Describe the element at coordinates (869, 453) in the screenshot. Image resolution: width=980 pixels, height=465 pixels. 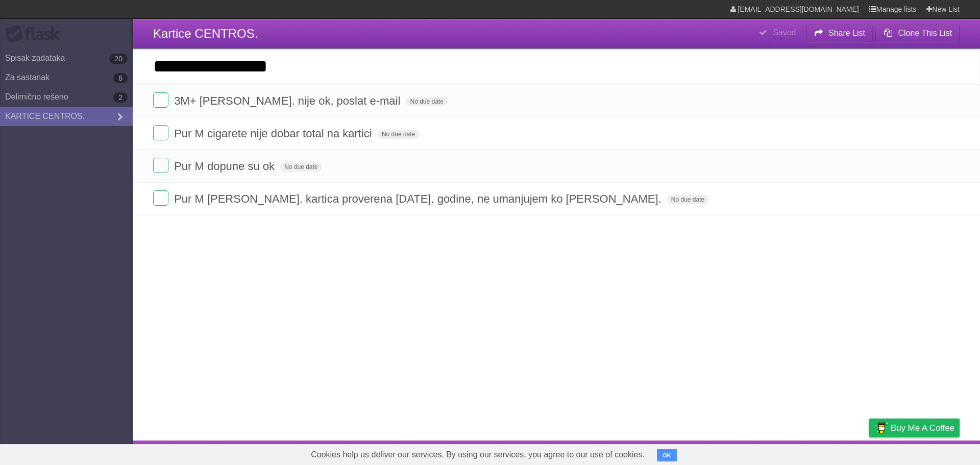
I see `a: Privacy` at that location.